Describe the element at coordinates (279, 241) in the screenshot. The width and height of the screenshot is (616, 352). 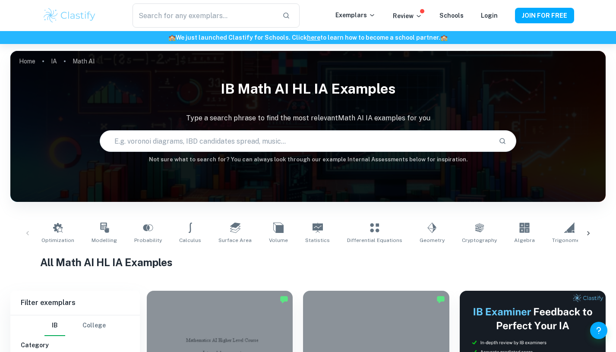
I see `span: Volume` at that location.